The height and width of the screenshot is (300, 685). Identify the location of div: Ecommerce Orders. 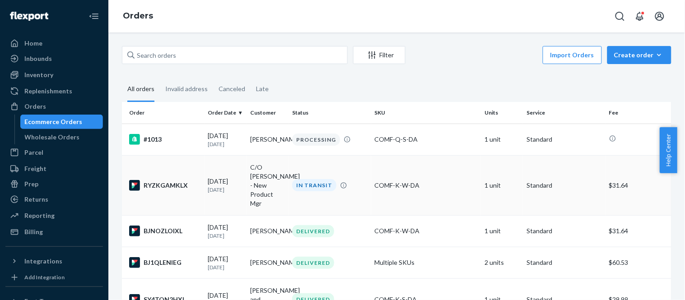
(54, 122).